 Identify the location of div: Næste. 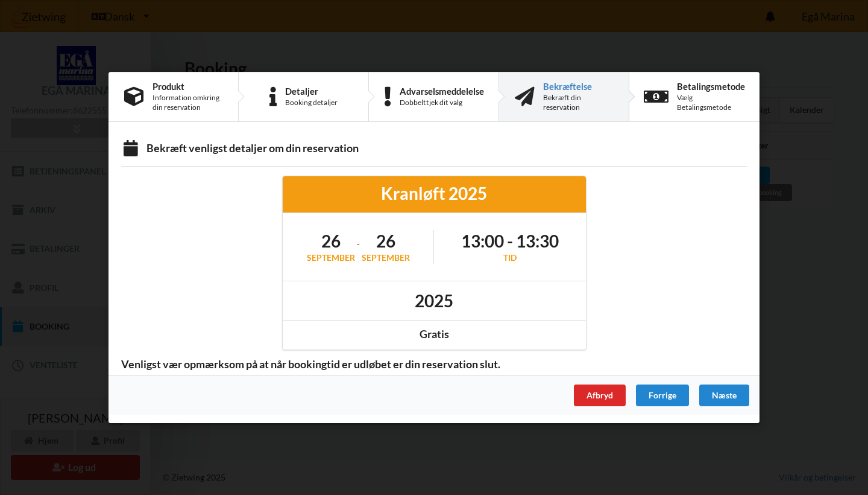
(724, 395).